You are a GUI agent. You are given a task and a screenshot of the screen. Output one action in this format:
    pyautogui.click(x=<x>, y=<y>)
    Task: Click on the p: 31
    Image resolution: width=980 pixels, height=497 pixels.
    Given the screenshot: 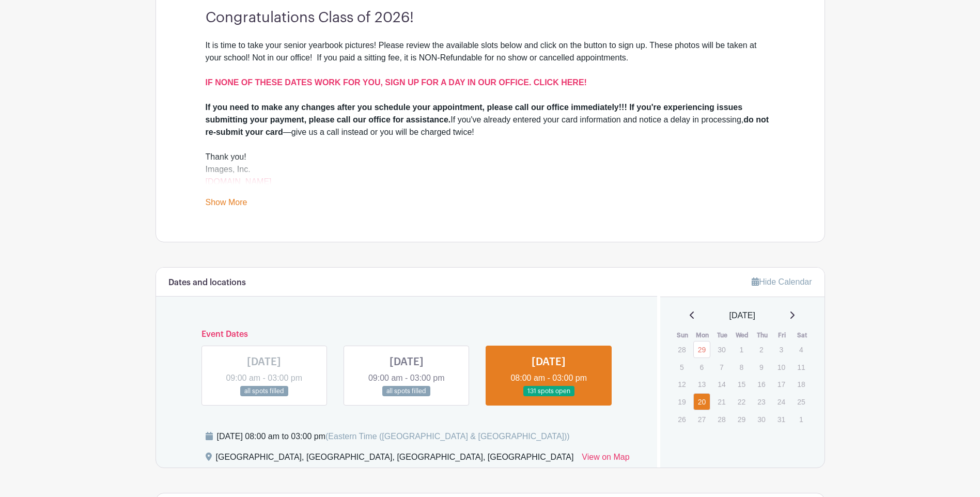 What is the action you would take?
    pyautogui.click(x=782, y=419)
    